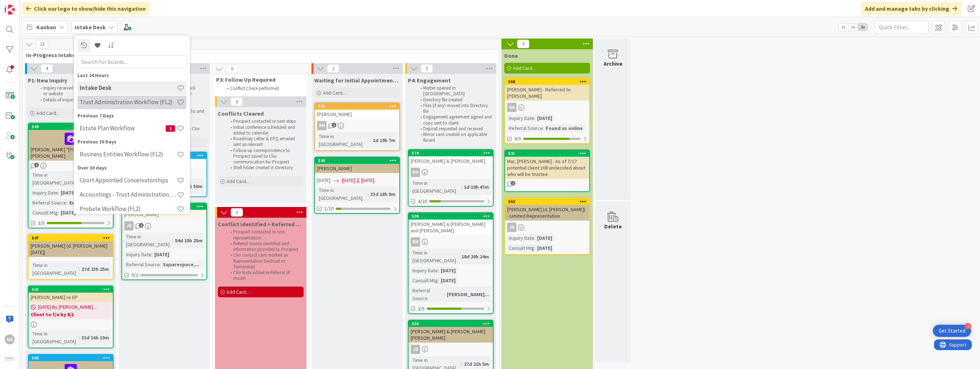  What do you see at coordinates (71, 359) in the screenshot?
I see `div: 508` at bounding box center [71, 359].